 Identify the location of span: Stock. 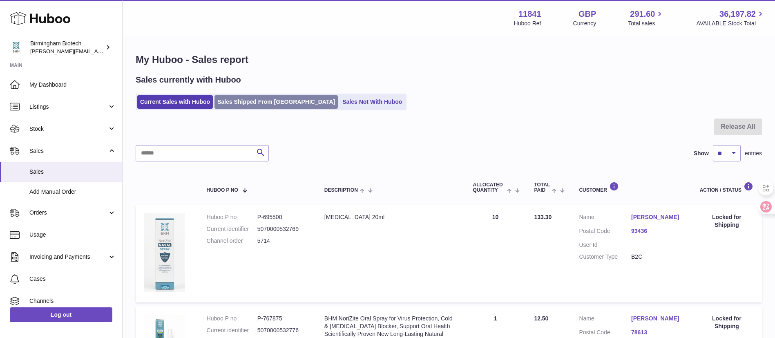
(68, 129).